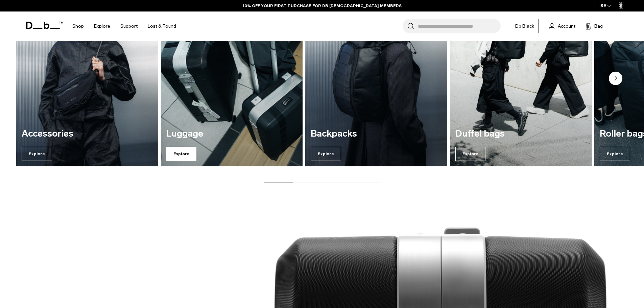 Image resolution: width=644 pixels, height=308 pixels. What do you see at coordinates (566, 26) in the screenshot?
I see `span: Account` at bounding box center [566, 26].